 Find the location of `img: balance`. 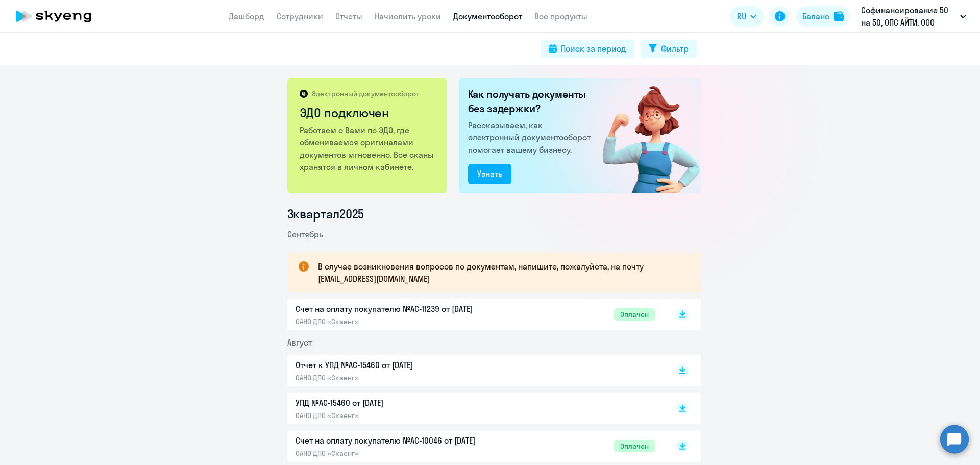

img: balance is located at coordinates (839, 16).